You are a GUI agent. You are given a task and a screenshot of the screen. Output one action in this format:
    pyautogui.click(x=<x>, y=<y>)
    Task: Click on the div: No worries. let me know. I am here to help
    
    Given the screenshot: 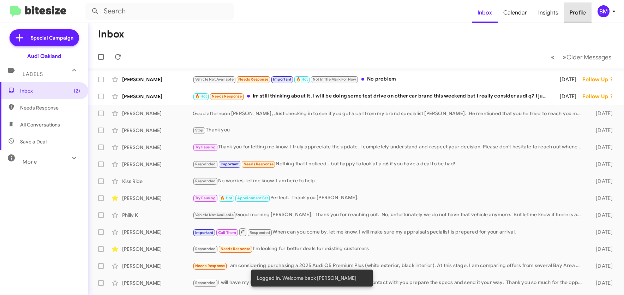 What is the action you would take?
    pyautogui.click(x=389, y=181)
    